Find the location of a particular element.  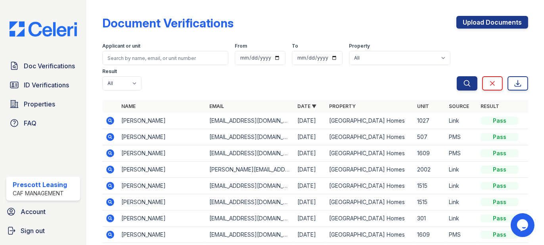

span: Properties is located at coordinates (39, 104).